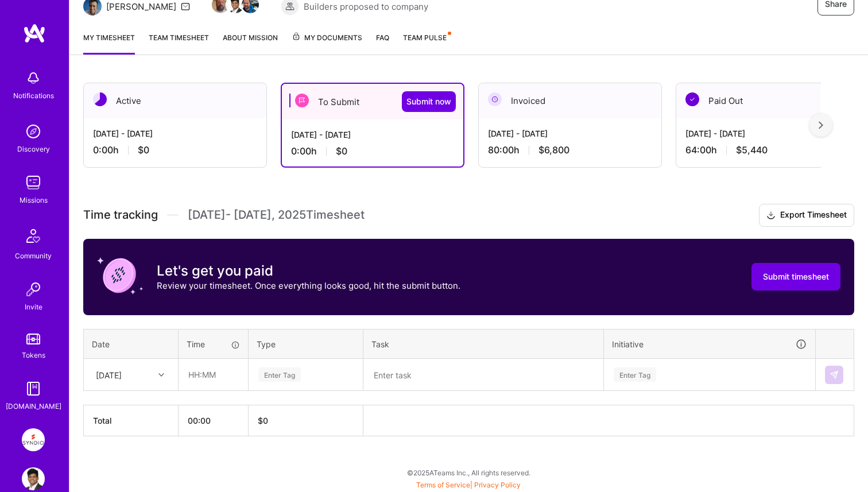  What do you see at coordinates (120, 275) in the screenshot?
I see `img: coin` at bounding box center [120, 275].